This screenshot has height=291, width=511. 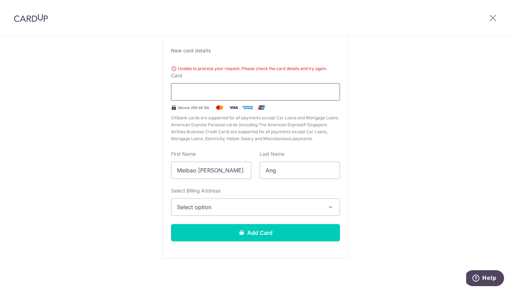 I want to click on span: Help, so click(x=23, y=8).